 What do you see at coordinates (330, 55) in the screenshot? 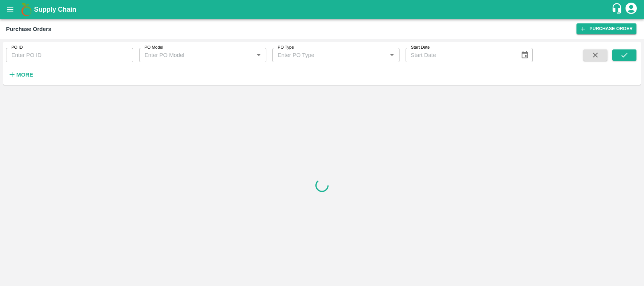
I see `input: Enter PO Type` at bounding box center [330, 55].